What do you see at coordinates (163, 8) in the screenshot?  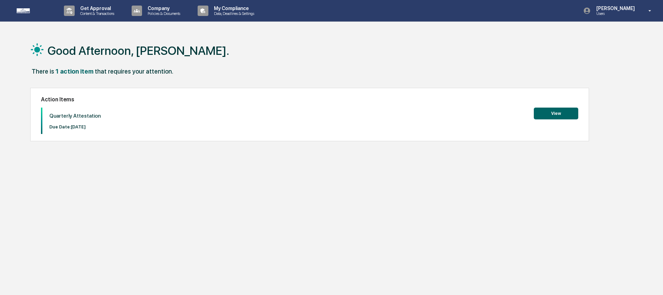 I see `p: Company` at bounding box center [163, 8].